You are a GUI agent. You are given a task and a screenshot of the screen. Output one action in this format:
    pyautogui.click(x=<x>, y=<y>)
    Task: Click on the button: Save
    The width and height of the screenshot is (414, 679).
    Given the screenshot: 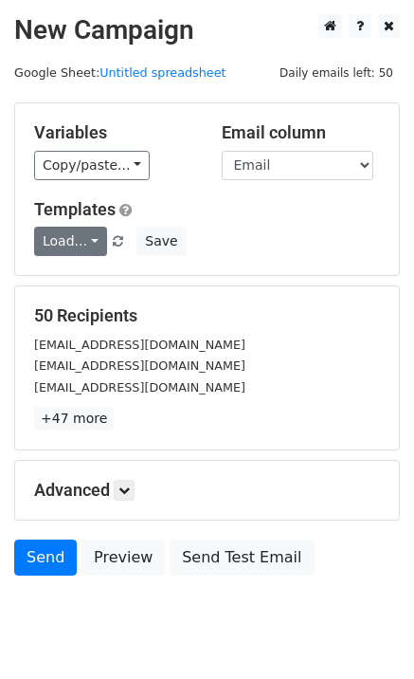 What is the action you would take?
    pyautogui.click(x=161, y=241)
    